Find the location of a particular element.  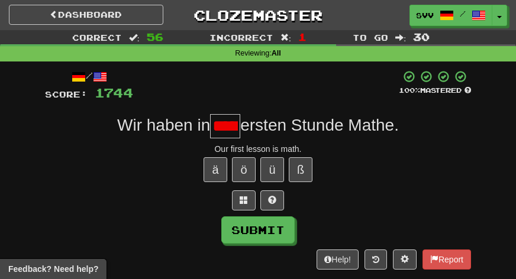

span: 30 is located at coordinates (421, 37).